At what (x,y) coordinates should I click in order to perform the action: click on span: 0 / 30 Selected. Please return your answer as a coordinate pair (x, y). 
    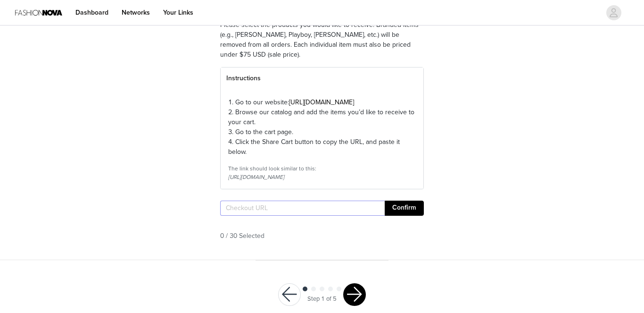
    Looking at the image, I should click on (242, 235).